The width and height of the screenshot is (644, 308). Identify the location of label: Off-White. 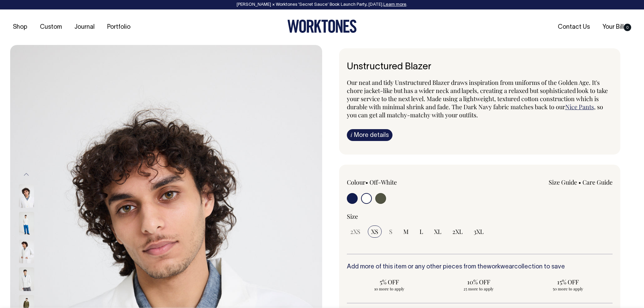
(383, 182).